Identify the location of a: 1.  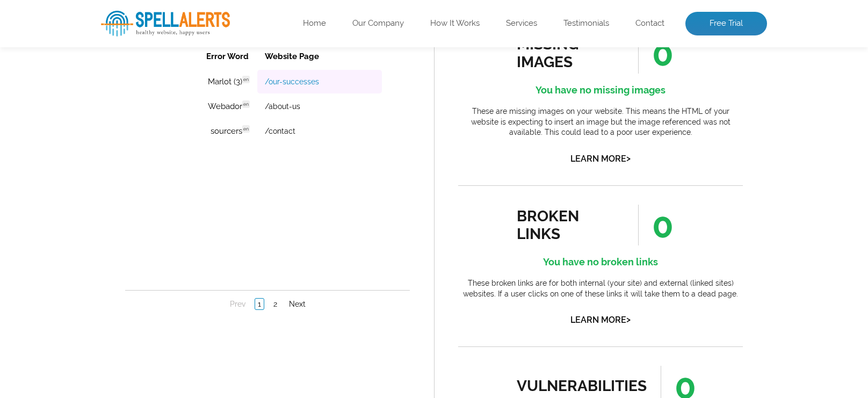
(134, 261).